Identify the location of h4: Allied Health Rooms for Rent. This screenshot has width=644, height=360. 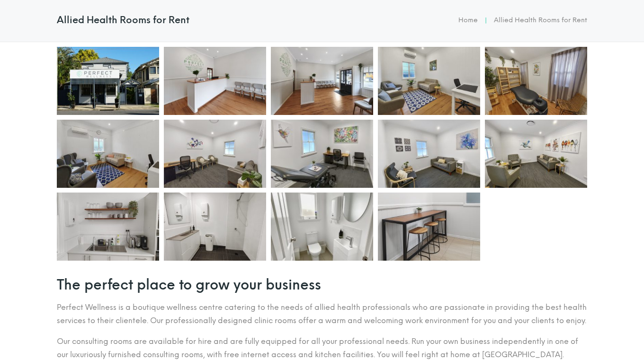
(123, 20).